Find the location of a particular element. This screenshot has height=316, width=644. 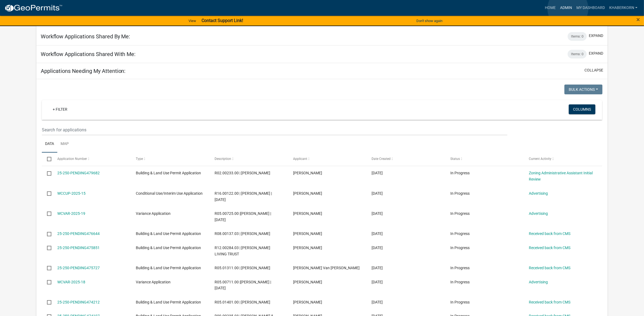

datatable-header-cell: Applicant is located at coordinates (327, 159).